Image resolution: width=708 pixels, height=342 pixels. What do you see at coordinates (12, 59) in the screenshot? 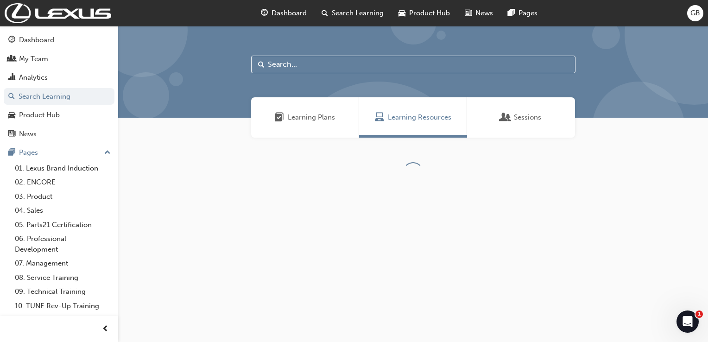
I see `span: people-icon` at bounding box center [12, 59].